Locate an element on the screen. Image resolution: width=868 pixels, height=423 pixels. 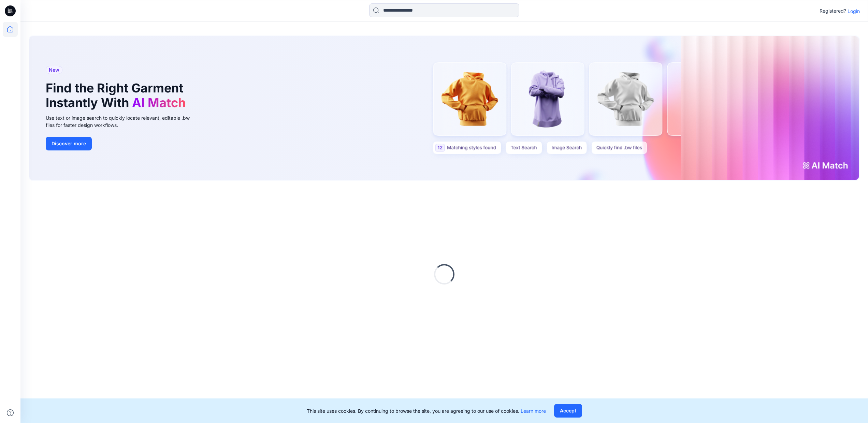
p: Login is located at coordinates (854, 11).